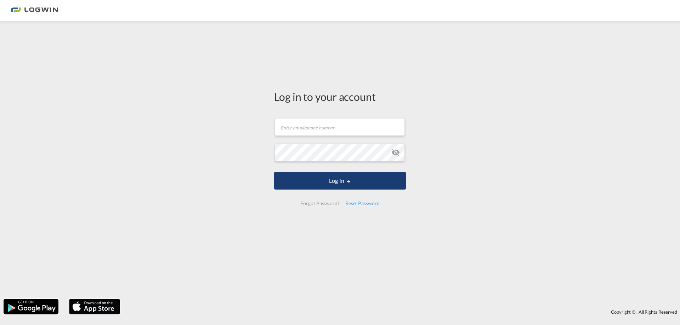 The width and height of the screenshot is (680, 325). I want to click on img: apple.png, so click(95, 307).